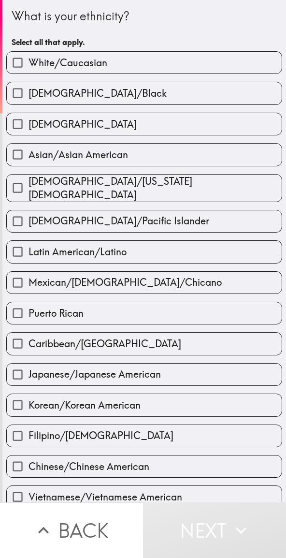  Describe the element at coordinates (85, 405) in the screenshot. I see `span: Korean/Korean American` at that location.